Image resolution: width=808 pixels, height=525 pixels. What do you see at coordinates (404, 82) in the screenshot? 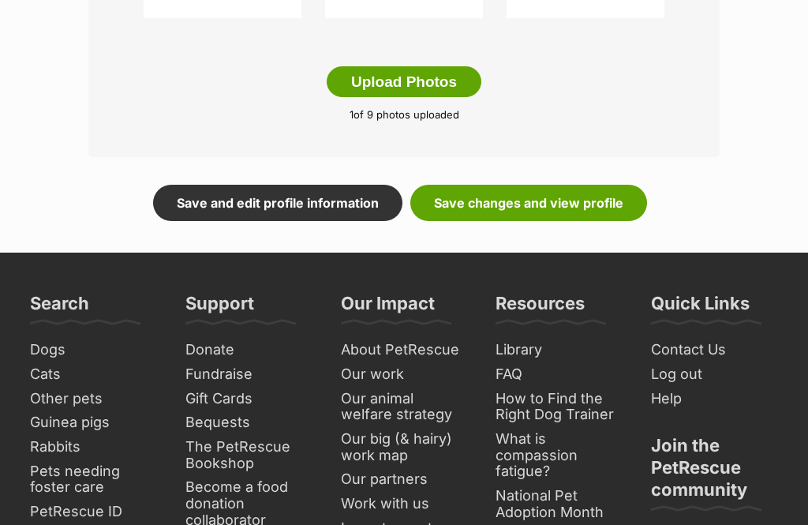
I see `button: Upload Photos` at bounding box center [404, 82].